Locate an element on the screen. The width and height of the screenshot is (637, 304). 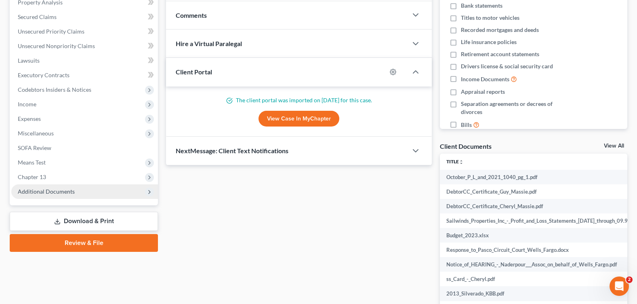
a: View Case in MyChapter is located at coordinates (299, 119).